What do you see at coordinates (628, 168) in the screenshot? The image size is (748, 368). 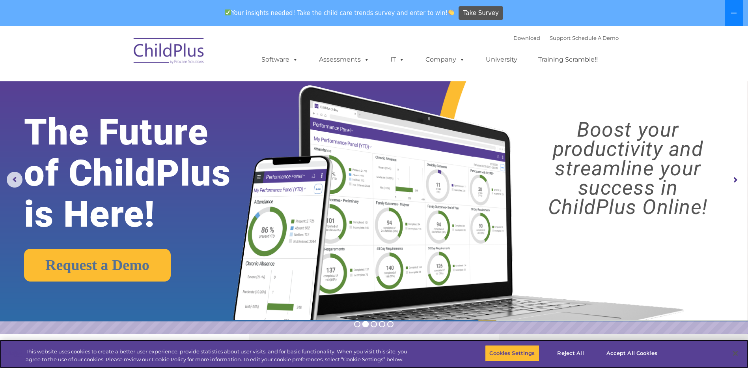 I see `rs-layer: Boost your productivity and streamline your success in ChildPlus Online!` at bounding box center [628, 168].